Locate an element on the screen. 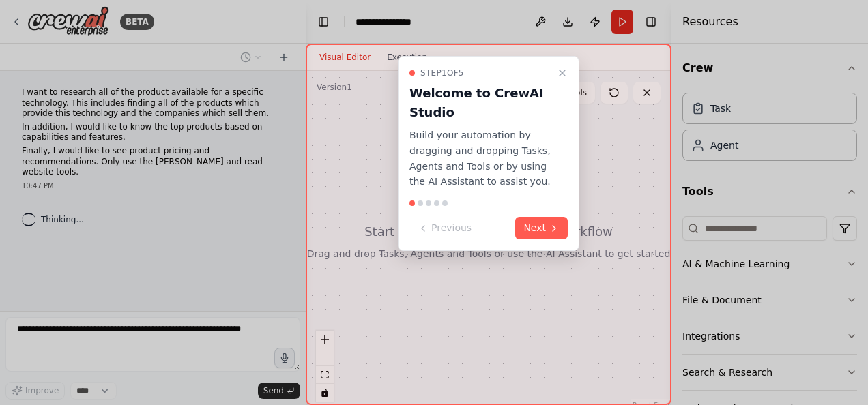 The width and height of the screenshot is (868, 405). span: Step 1 of 5 is located at coordinates (443, 73).